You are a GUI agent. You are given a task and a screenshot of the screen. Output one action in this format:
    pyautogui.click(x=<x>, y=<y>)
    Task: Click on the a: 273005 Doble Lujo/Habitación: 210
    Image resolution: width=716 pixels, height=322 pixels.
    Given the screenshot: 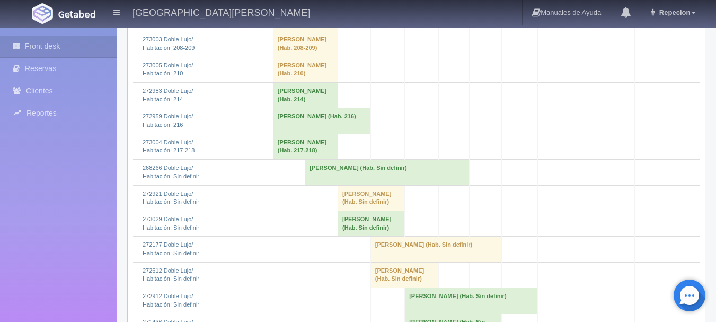 What is the action you would take?
    pyautogui.click(x=168, y=69)
    